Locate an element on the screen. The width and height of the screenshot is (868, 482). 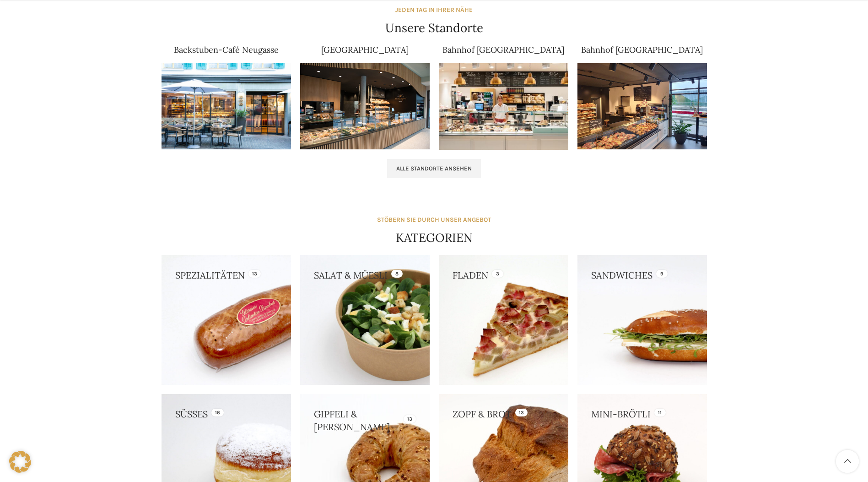
h4: KATEGORIEN is located at coordinates (435, 238).